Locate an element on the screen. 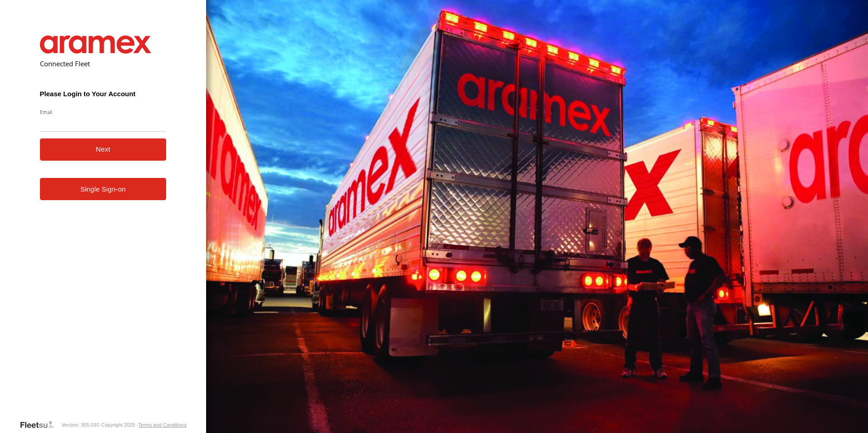  div: Version: 305.03 is located at coordinates (79, 425).